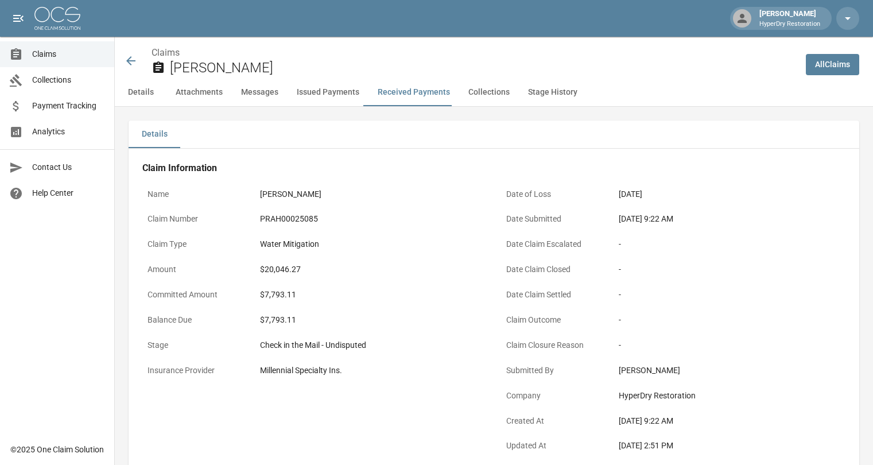 This screenshot has width=873, height=465. Describe the element at coordinates (493, 92) in the screenshot. I see `div: anchor tabs` at that location.